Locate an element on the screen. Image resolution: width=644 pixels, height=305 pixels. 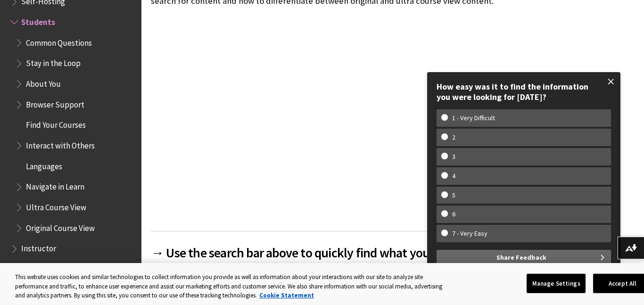
w-span: 5 is located at coordinates (453, 195).